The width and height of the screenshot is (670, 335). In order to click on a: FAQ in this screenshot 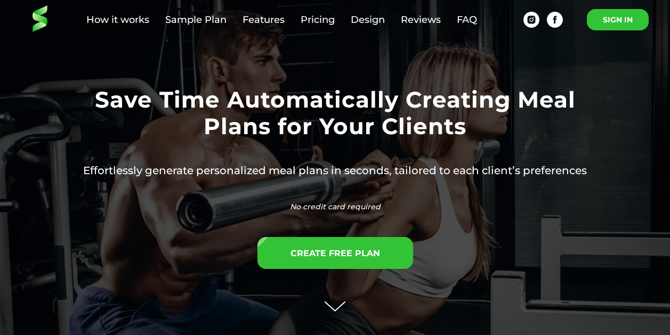, I will do `click(467, 20)`.